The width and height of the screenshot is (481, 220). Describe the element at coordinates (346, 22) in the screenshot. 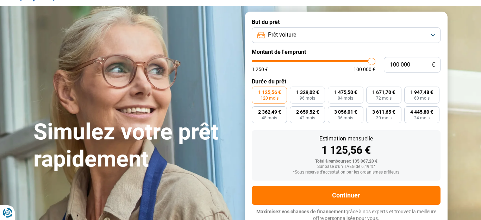

I see `label: But du prêt` at that location.